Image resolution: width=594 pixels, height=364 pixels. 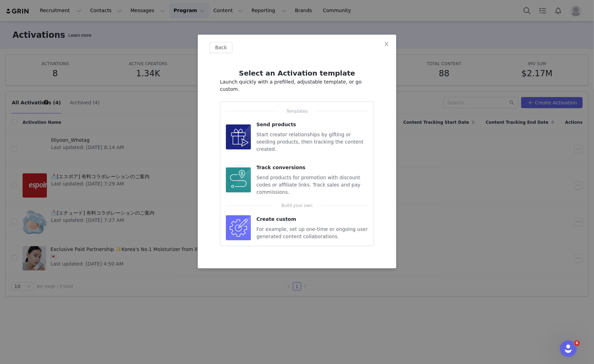 I want to click on span: Start creator relationships by gifting or seeding products, then tracking the content created., so click(x=310, y=142).